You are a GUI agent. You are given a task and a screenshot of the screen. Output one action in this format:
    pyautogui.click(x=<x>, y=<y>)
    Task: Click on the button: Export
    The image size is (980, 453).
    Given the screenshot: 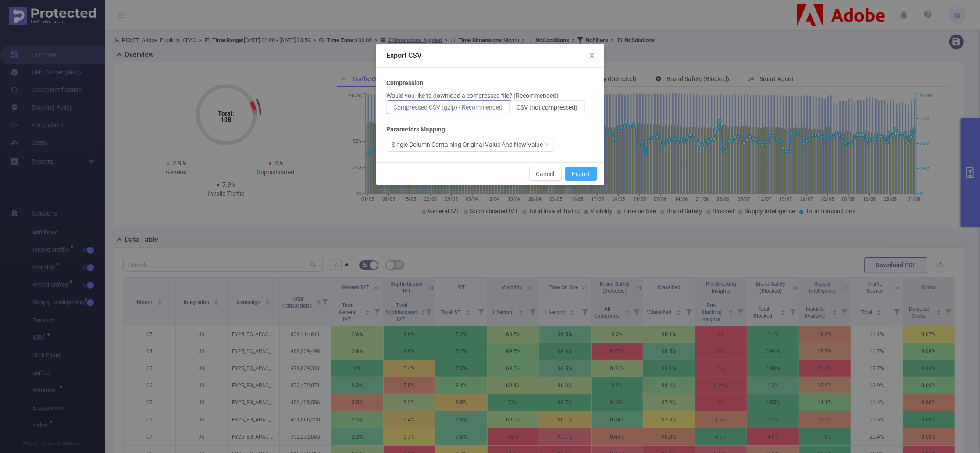 What is the action you would take?
    pyautogui.click(x=581, y=174)
    